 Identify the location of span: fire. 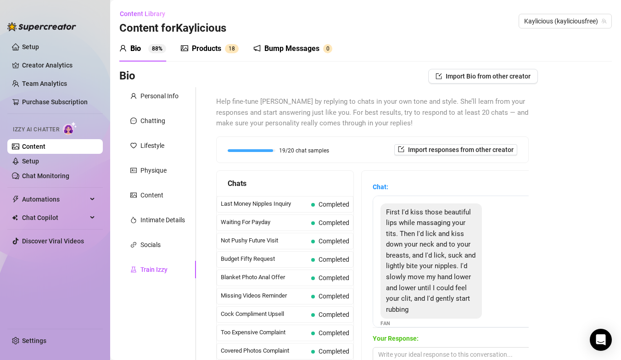
(134, 220).